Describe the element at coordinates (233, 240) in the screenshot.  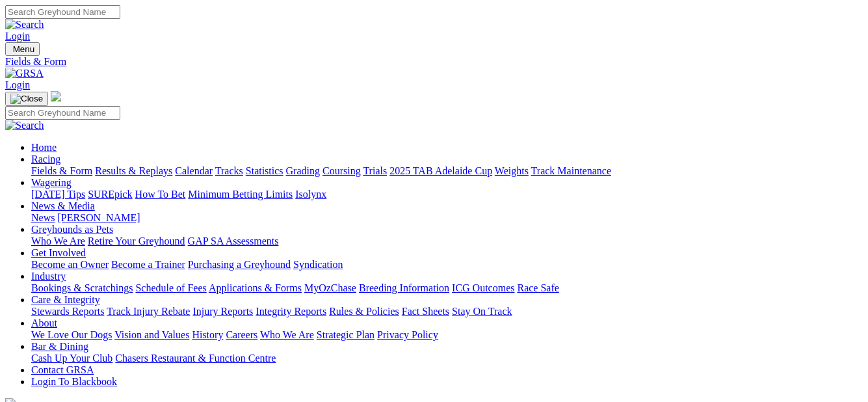
I see `a: GAP SA Assessments` at that location.